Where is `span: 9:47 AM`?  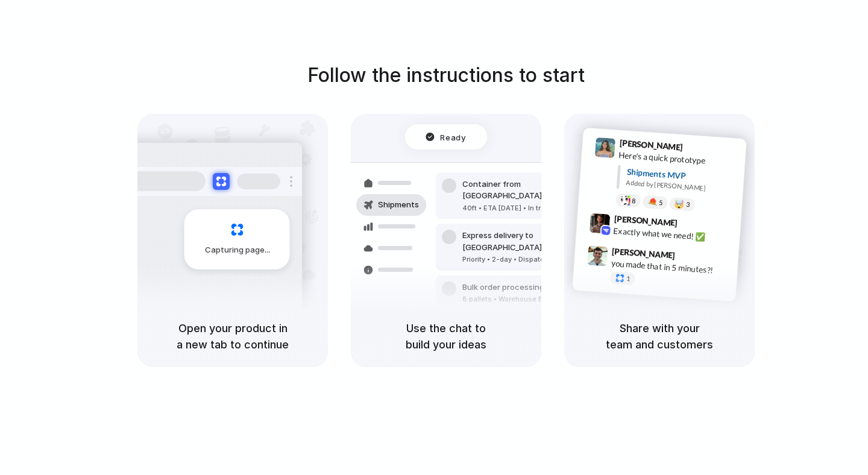
span: 9:47 AM is located at coordinates (691, 257).